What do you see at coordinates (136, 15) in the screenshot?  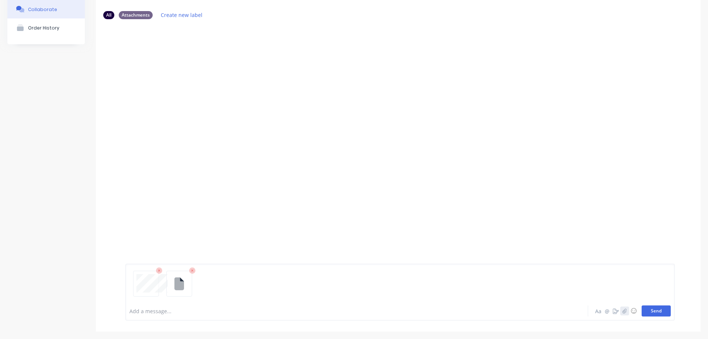 I see `div: Attachments` at bounding box center [136, 15].